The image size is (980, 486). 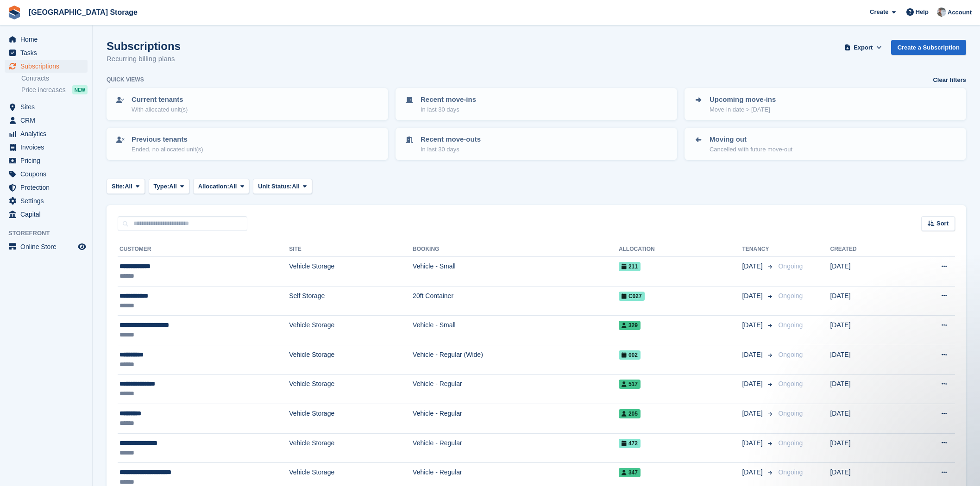 I want to click on button: Site: All, so click(x=125, y=186).